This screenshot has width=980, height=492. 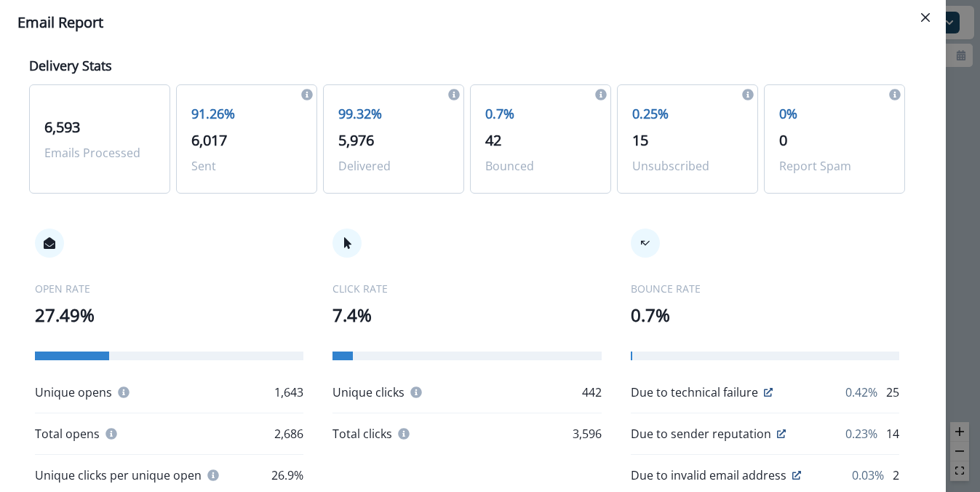 I want to click on p: Emails Processed, so click(x=99, y=153).